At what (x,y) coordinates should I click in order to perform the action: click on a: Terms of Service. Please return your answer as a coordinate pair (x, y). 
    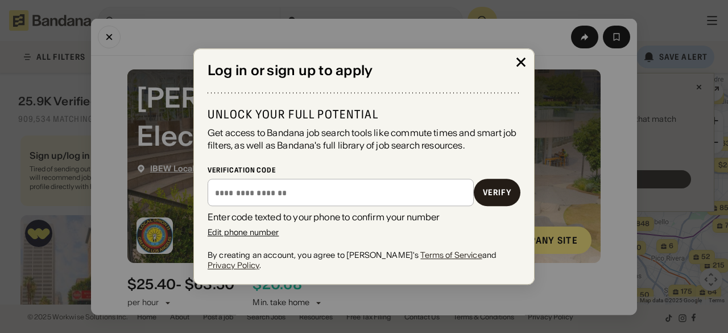
    Looking at the image, I should click on (451, 255).